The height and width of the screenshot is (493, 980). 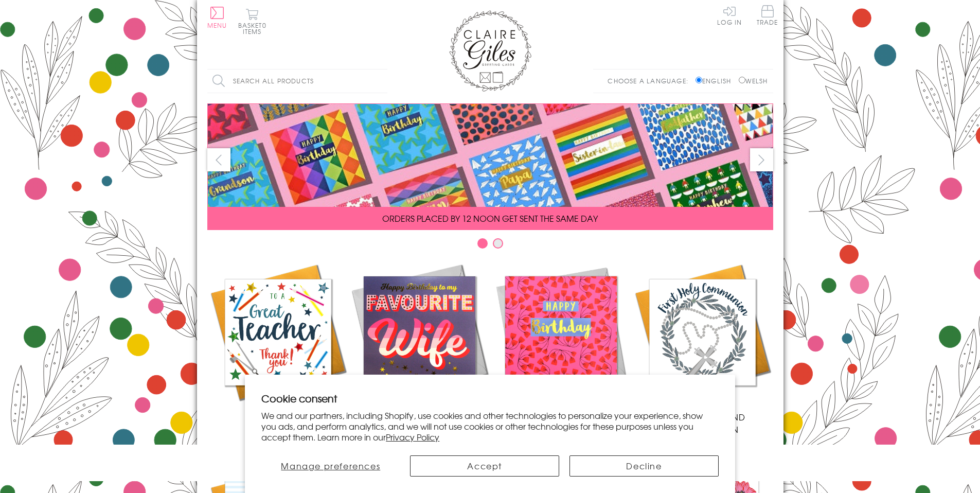 I want to click on input: English, so click(x=699, y=80).